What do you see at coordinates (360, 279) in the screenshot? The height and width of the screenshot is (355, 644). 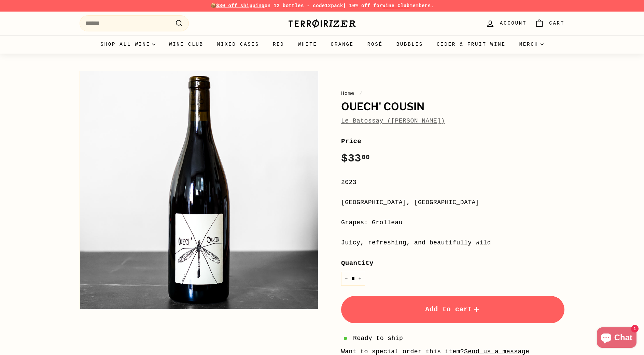 I see `button: Increase item quantity by one` at bounding box center [360, 279].